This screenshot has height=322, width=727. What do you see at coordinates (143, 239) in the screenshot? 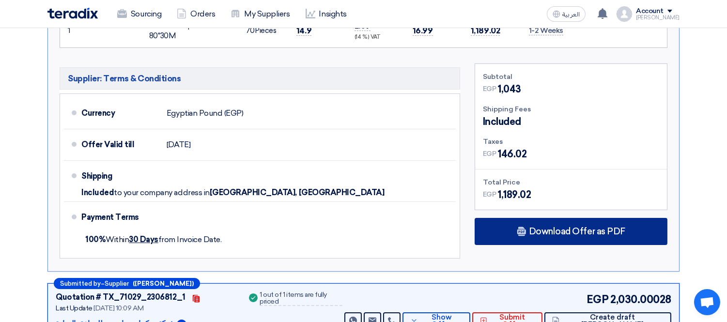
I see `u: 30 Days` at bounding box center [143, 239].